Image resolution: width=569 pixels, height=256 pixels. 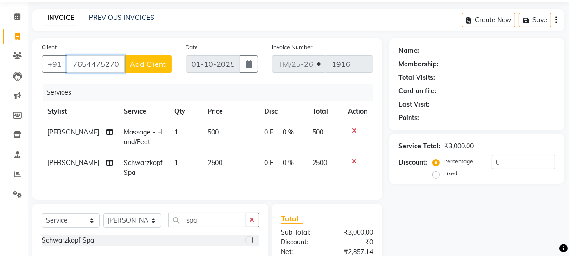 I want to click on button: Save, so click(x=535, y=20).